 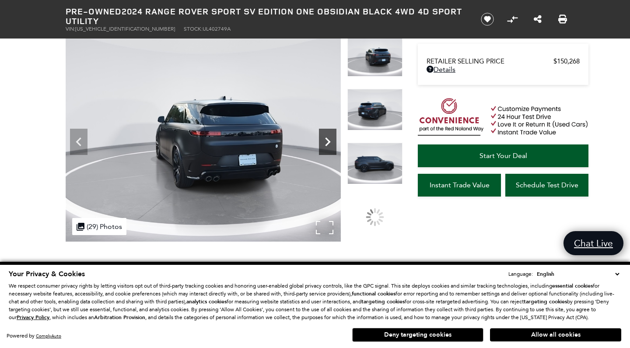 I want to click on span: UL402749A, so click(x=217, y=29).